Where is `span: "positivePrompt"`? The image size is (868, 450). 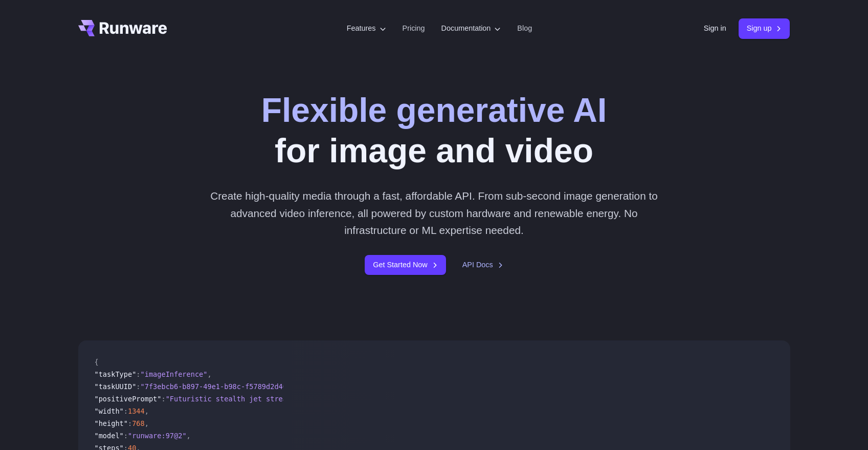
span: "positivePrompt" is located at coordinates (128, 399).